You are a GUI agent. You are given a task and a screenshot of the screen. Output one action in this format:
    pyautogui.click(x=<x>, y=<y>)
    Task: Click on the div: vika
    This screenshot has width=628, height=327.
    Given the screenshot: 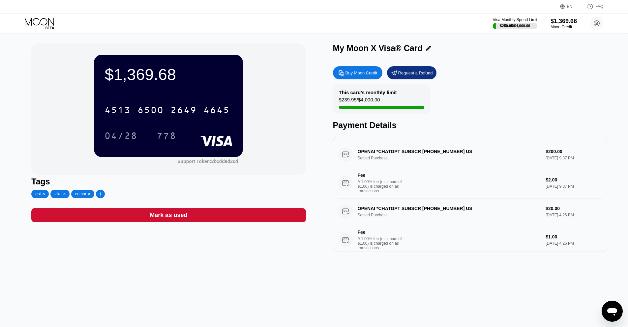 What is the action you would take?
    pyautogui.click(x=58, y=194)
    